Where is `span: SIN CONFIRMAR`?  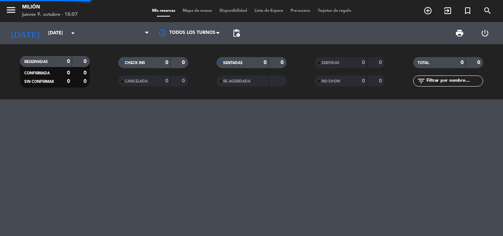 span: SIN CONFIRMAR is located at coordinates (39, 82).